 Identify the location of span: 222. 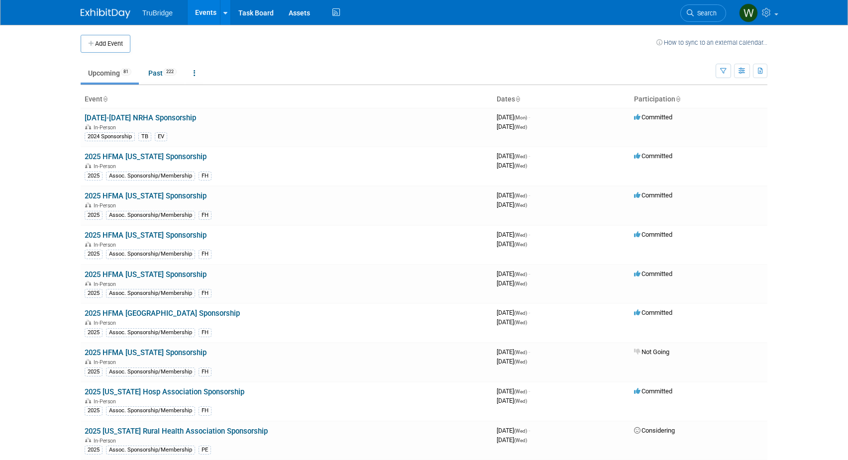
(170, 72).